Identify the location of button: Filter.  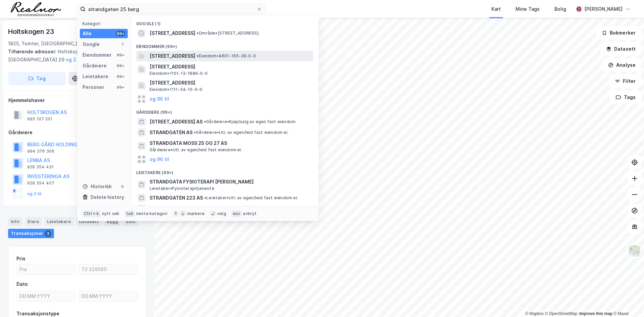
(625, 81).